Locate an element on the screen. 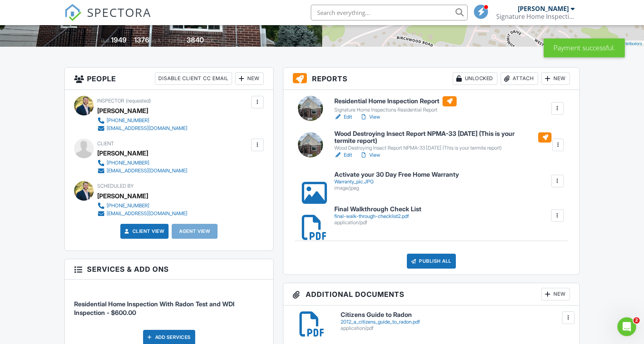  span: SPECTORA is located at coordinates (119, 12).